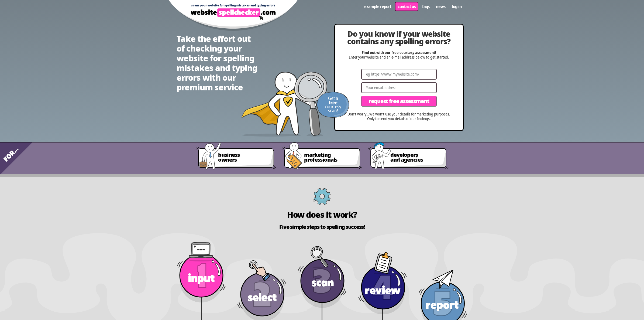  Describe the element at coordinates (399, 38) in the screenshot. I see `h2: Do you know if your website contains any spelling errors?` at that location.